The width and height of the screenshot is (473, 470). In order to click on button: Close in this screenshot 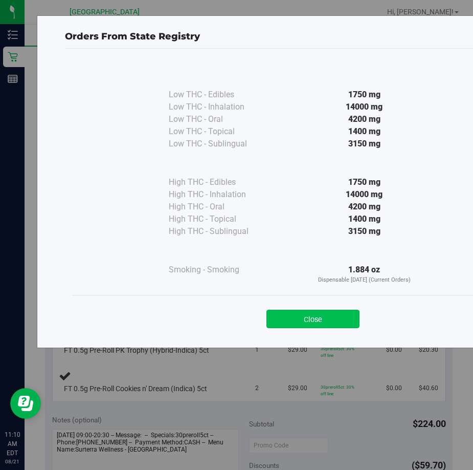, I will do `click(313, 319)`.